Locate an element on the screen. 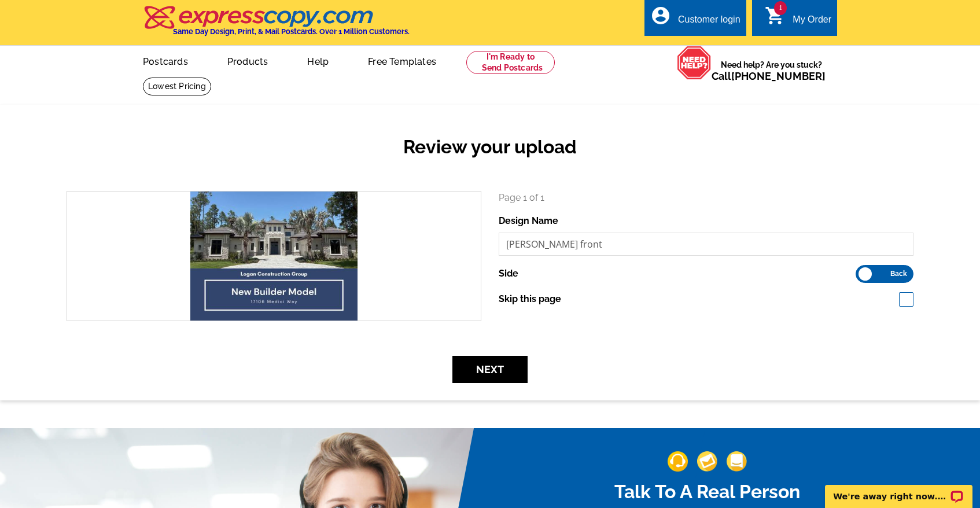 This screenshot has height=508, width=980. p: Page 1 of 1 is located at coordinates (706, 198).